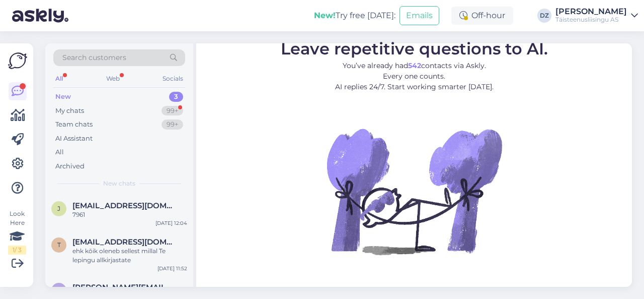 This screenshot has width=644, height=299. I want to click on div: My chats, so click(69, 111).